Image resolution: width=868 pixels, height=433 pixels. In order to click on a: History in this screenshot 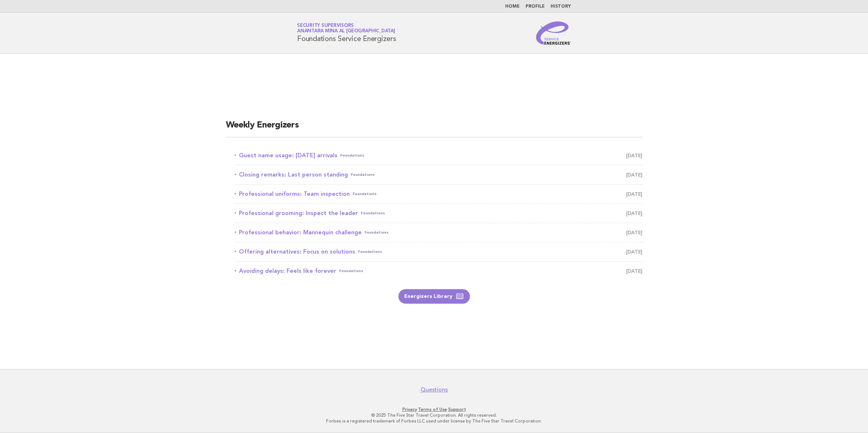, I will do `click(561, 6)`.